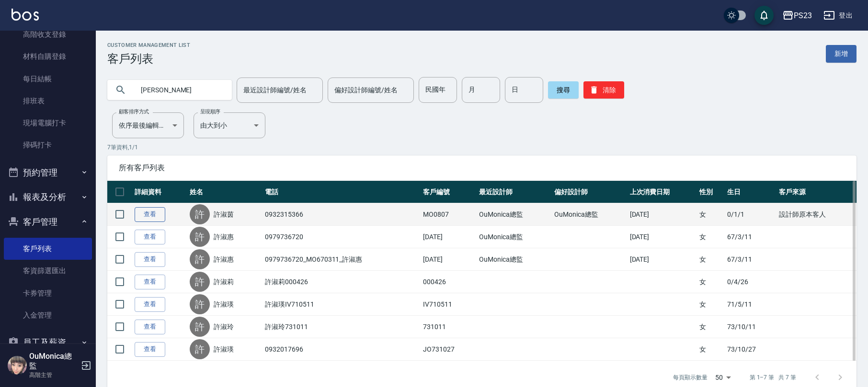 Image resolution: width=868 pixels, height=387 pixels. What do you see at coordinates (817, 214) in the screenshot?
I see `td: 設計師原本客人` at bounding box center [817, 214].